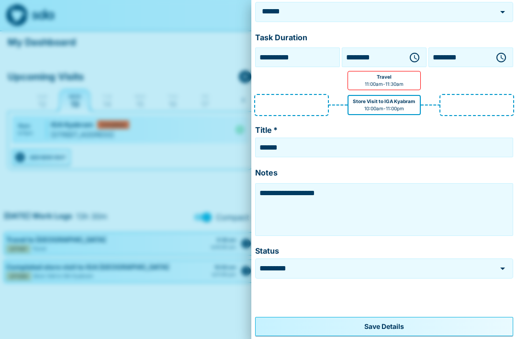 The width and height of the screenshot is (517, 339). What do you see at coordinates (384, 38) in the screenshot?
I see `p: Task Duration` at bounding box center [384, 38].